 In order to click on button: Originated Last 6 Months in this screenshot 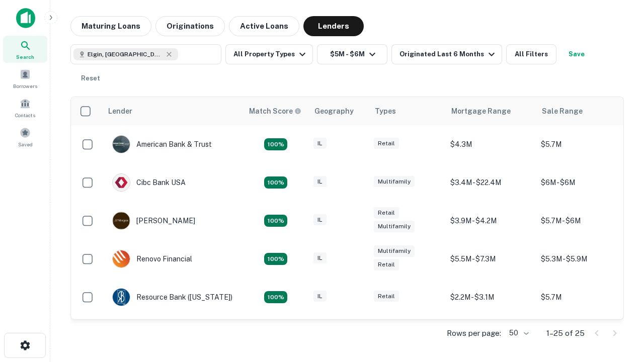, I will do `click(446, 55)`.